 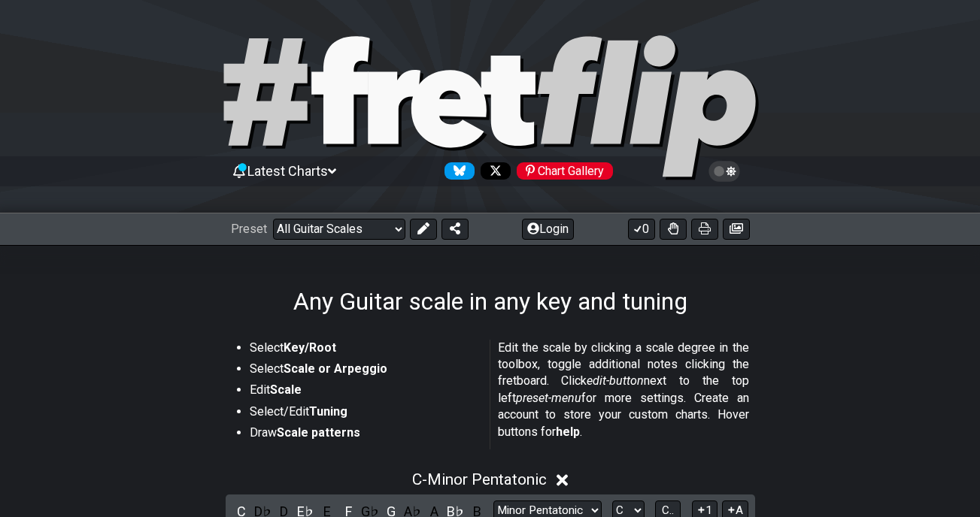 I want to click on strong: help, so click(x=568, y=432).